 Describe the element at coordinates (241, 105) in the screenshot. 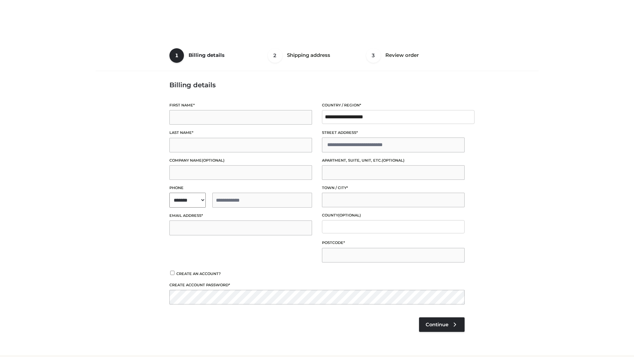

I see `label: First name` at that location.